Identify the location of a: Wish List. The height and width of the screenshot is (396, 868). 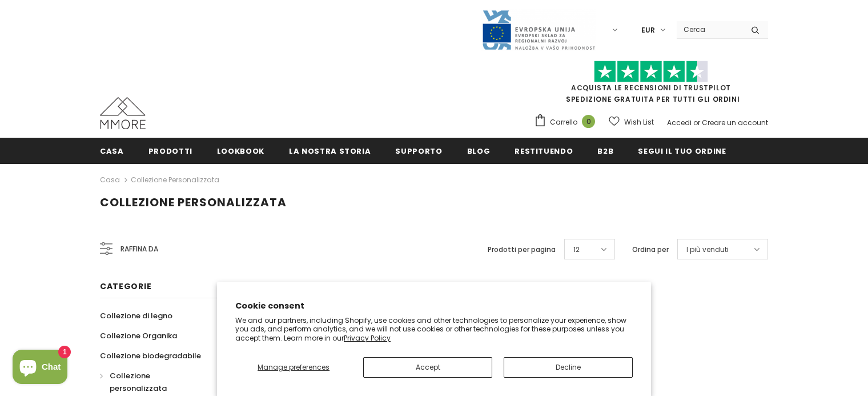
(631, 122).